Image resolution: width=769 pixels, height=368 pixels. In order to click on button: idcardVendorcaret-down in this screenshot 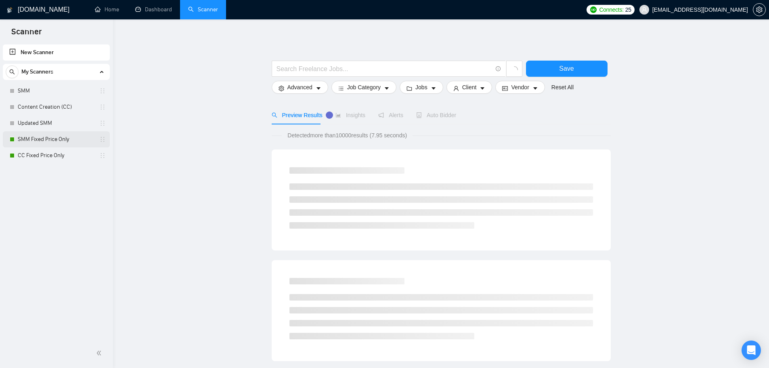, I will do `click(520, 87)`.